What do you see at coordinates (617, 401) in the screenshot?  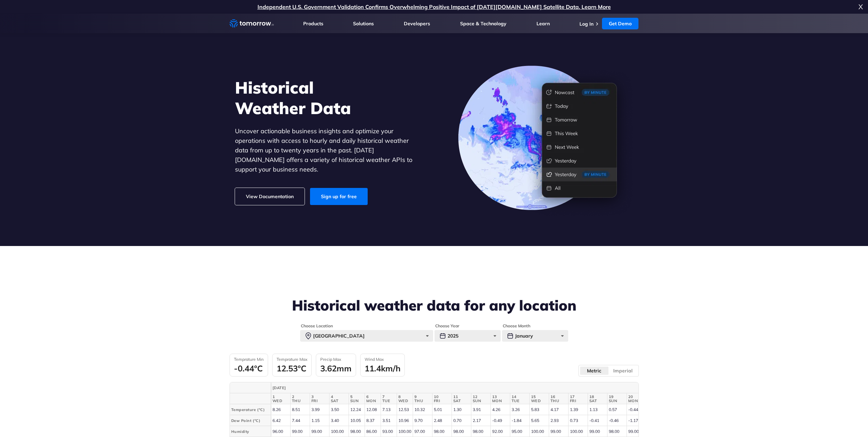 I see `span: SUN` at bounding box center [617, 401].